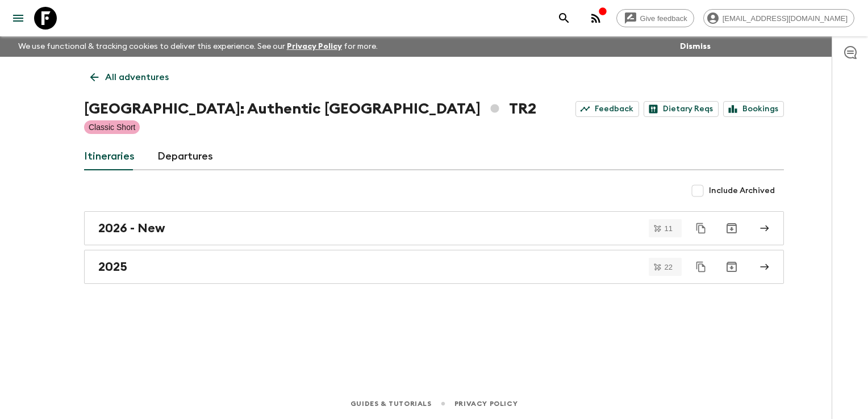 This screenshot has width=868, height=419. Describe the element at coordinates (113, 267) in the screenshot. I see `h2: 2025` at that location.